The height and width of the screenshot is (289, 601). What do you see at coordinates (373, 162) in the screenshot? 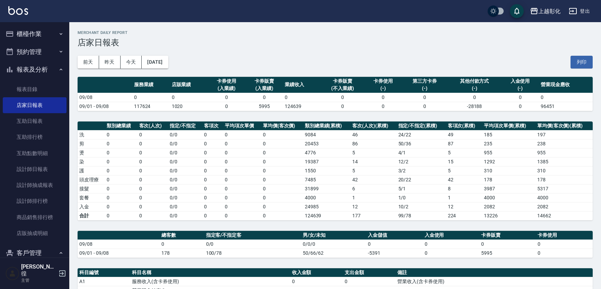
I see `td: 14` at bounding box center [373, 162].